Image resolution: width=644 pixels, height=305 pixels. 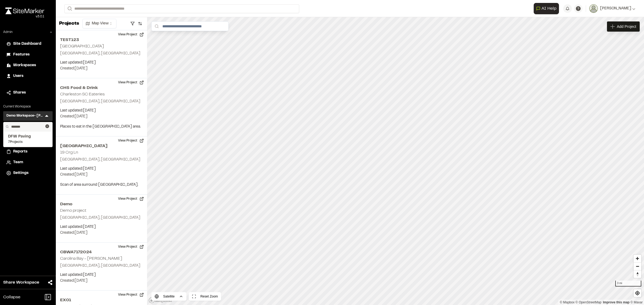 I want to click on button: Reset Zoom, so click(x=205, y=296).